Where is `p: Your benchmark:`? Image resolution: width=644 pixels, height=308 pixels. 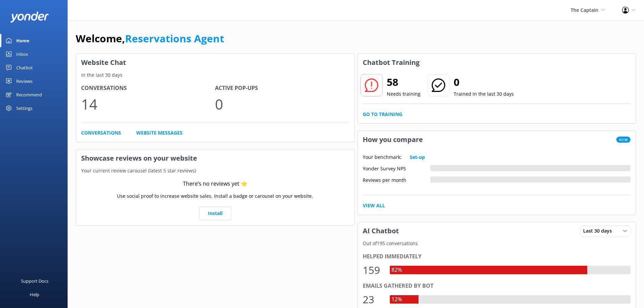
p: Your benchmark: is located at coordinates (382, 157).